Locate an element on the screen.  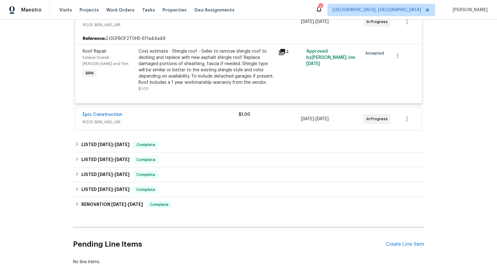
span: Maestro is located at coordinates (31, 10).